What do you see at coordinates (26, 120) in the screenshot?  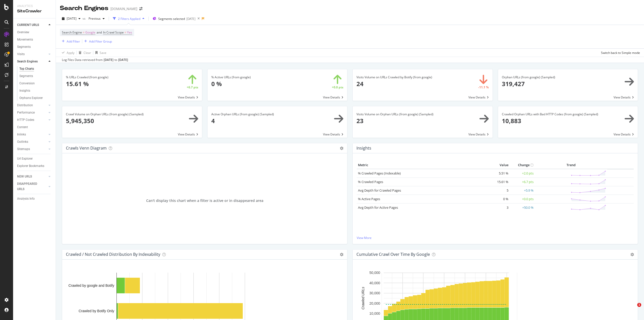 I see `div: HTTP Codes` at bounding box center [26, 120].